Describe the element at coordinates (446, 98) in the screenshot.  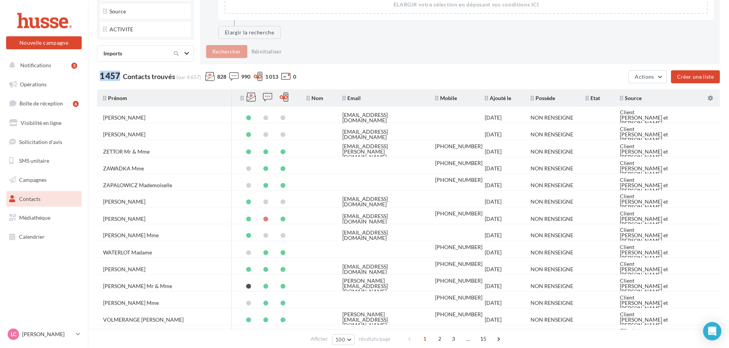
I see `span: Mobile` at that location.